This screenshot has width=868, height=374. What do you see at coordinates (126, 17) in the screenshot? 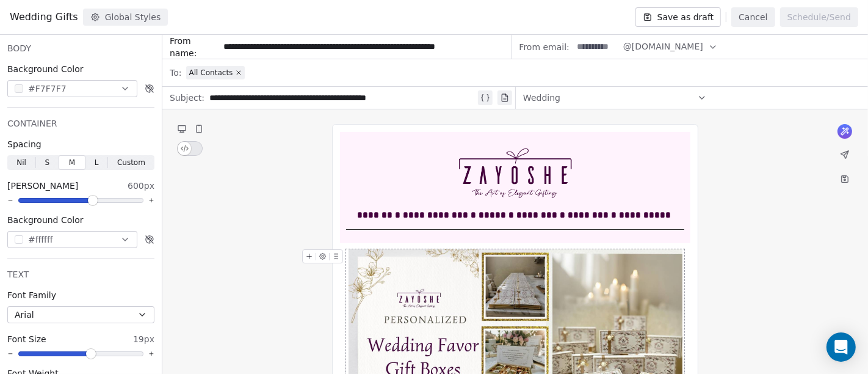
I see `button: Global Styles` at bounding box center [126, 17].